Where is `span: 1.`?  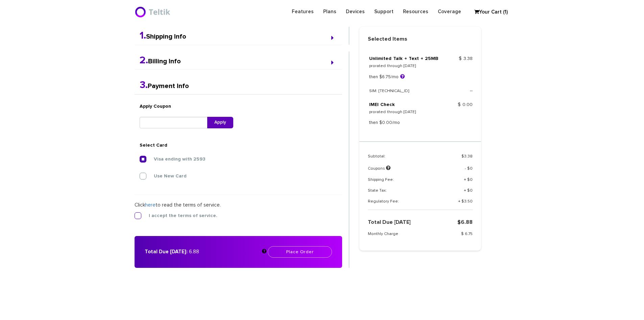 span: 1. is located at coordinates (143, 36).